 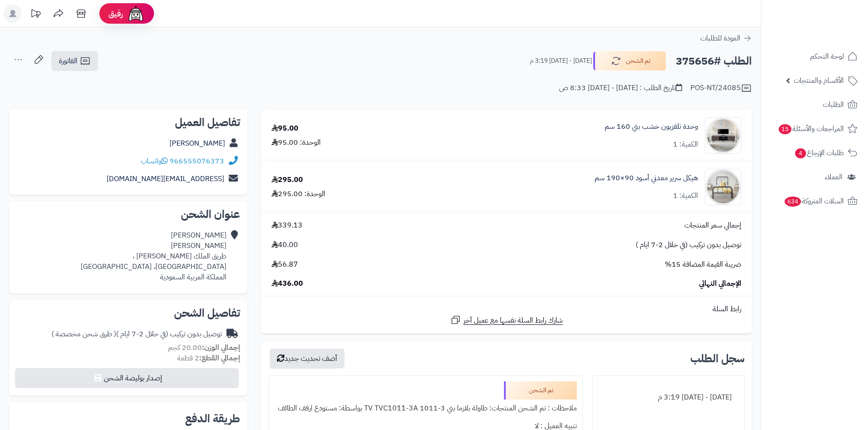 I want to click on span: الأقسام والمنتجات, so click(x=818, y=80).